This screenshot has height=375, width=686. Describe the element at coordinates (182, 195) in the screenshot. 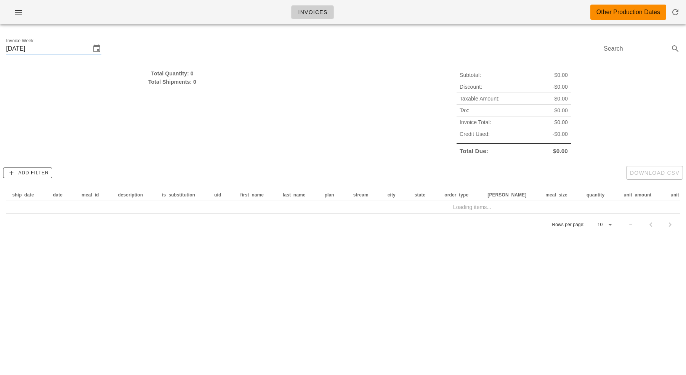

I see `th: is_substitution: Not sorted. Activate to sort ascending.` at that location.